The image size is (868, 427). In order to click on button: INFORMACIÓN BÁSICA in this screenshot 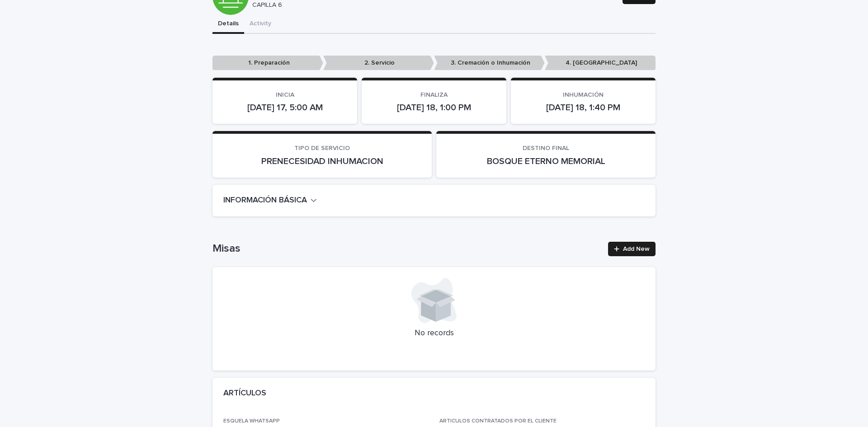, I will do `click(270, 201)`.